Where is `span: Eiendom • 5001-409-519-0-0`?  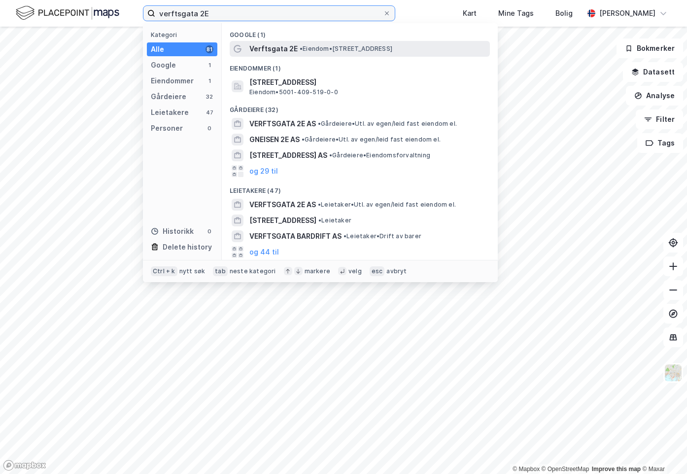 span: Eiendom • 5001-409-519-0-0 is located at coordinates (294, 92).